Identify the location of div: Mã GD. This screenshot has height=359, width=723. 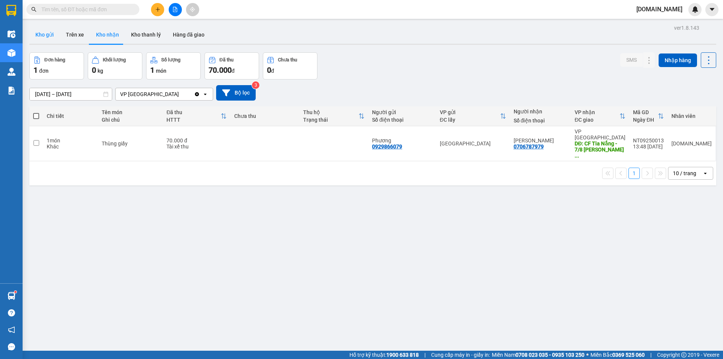
(645, 112).